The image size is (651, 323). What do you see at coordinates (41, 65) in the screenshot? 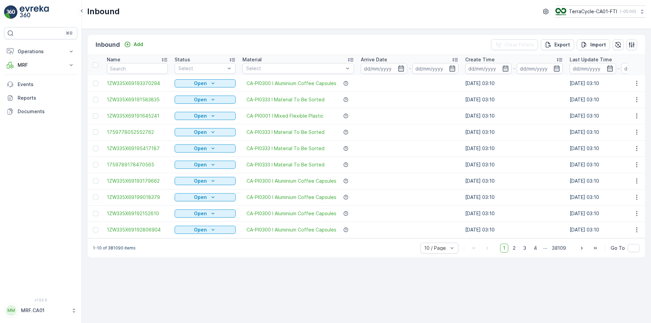
I see `button: MRF` at bounding box center [41, 65].